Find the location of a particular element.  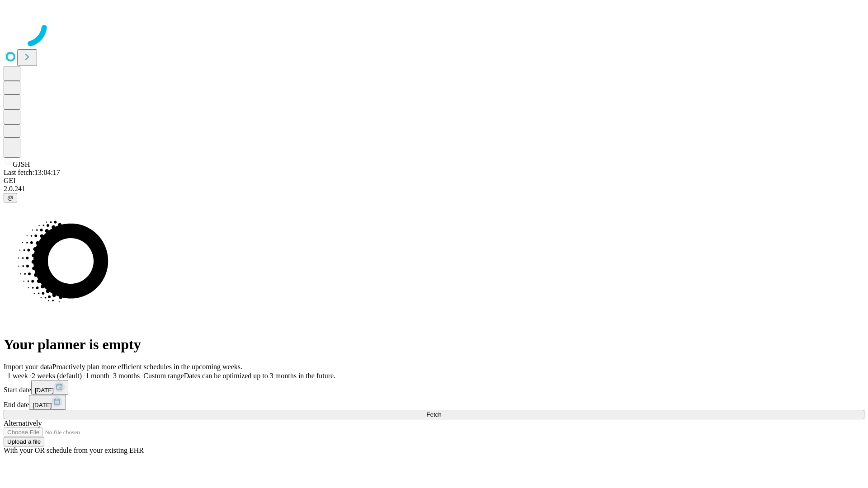

div: GEI is located at coordinates (434, 181).